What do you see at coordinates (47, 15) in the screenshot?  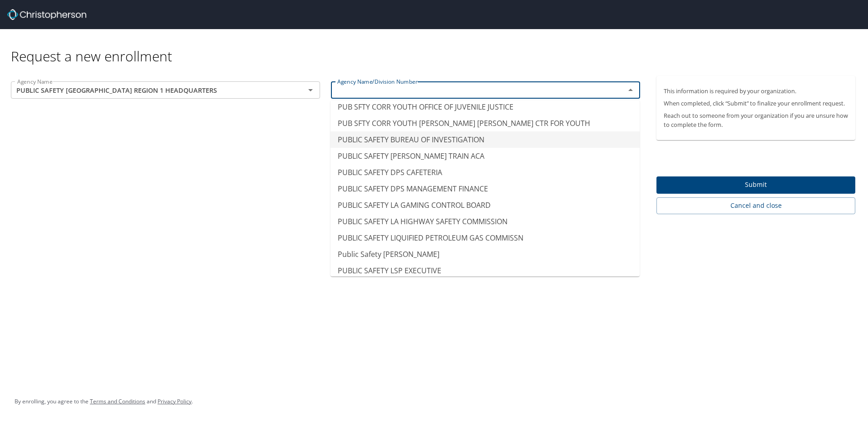 I see `img: cbt logo` at bounding box center [47, 15].